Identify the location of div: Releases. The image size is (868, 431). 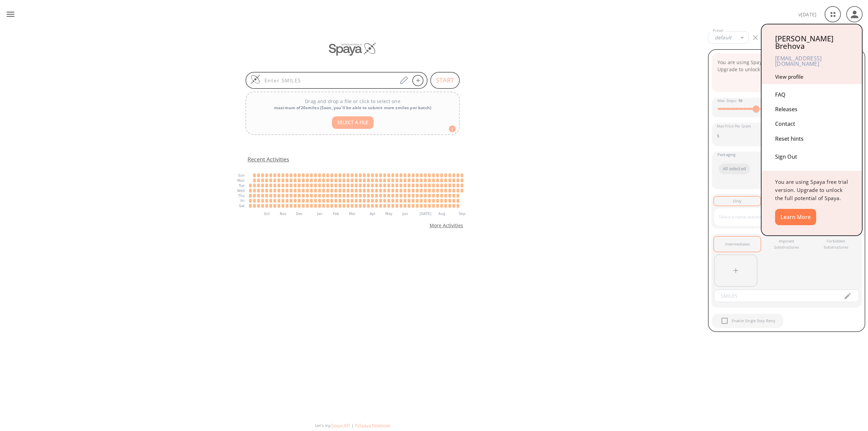
(812, 110).